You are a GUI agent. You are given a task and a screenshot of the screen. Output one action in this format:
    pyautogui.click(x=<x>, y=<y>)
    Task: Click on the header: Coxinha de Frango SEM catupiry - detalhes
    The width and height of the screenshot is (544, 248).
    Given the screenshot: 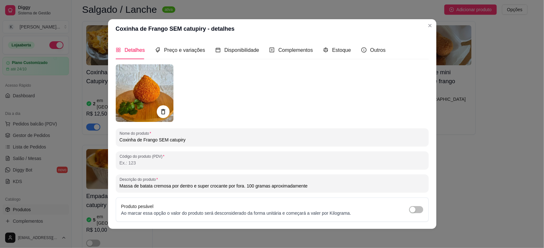 What is the action you would take?
    pyautogui.click(x=272, y=29)
    